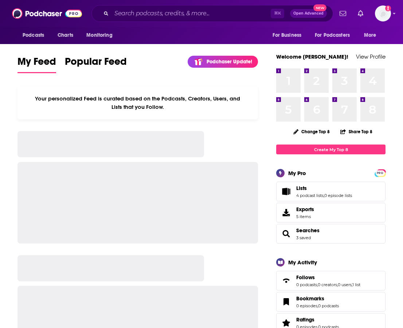 The width and height of the screenshot is (403, 328). I want to click on a: 0 creators, so click(327, 285).